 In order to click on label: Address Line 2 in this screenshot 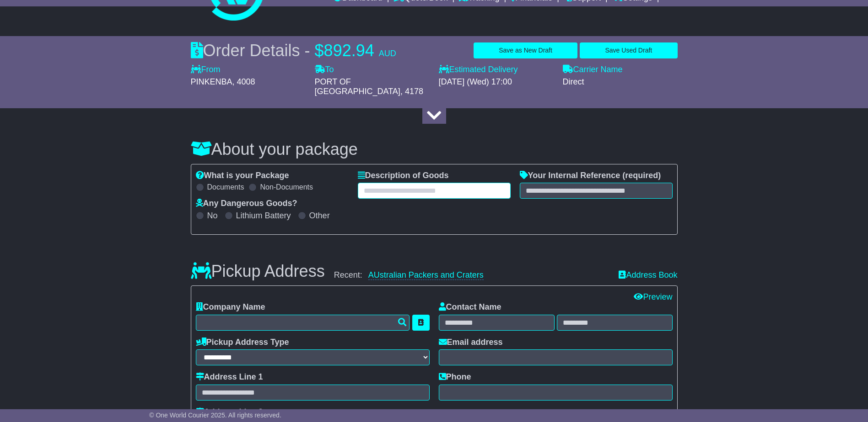, I will do `click(229, 412)`.